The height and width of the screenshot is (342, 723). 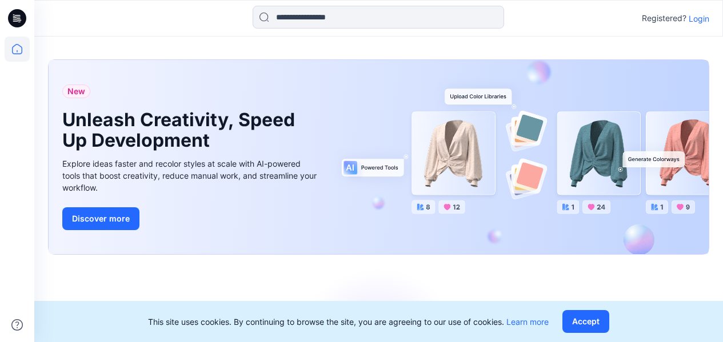 I want to click on p: This site uses cookies. By continuing to browse the site, you are agreeing to our use of cookies., so click(x=348, y=322).